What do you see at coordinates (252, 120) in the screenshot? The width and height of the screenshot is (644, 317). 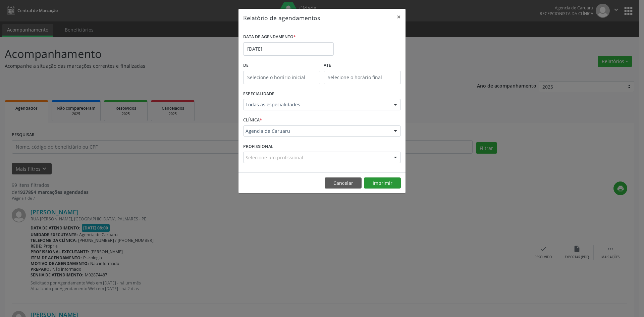 I see `label: CLÍNICA` at bounding box center [252, 120].